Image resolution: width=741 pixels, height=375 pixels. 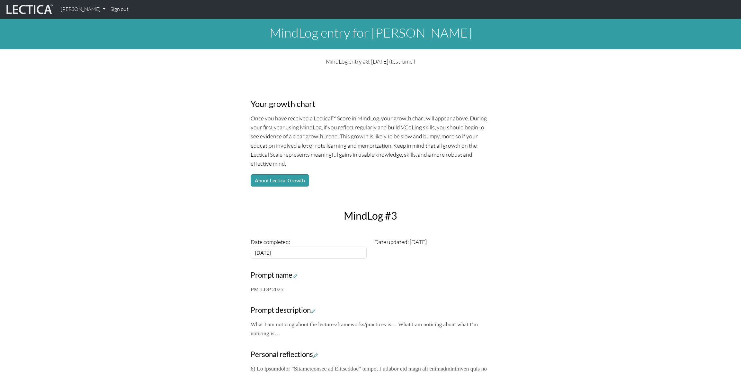 I want to click on h3: Prompt name, so click(x=370, y=275).